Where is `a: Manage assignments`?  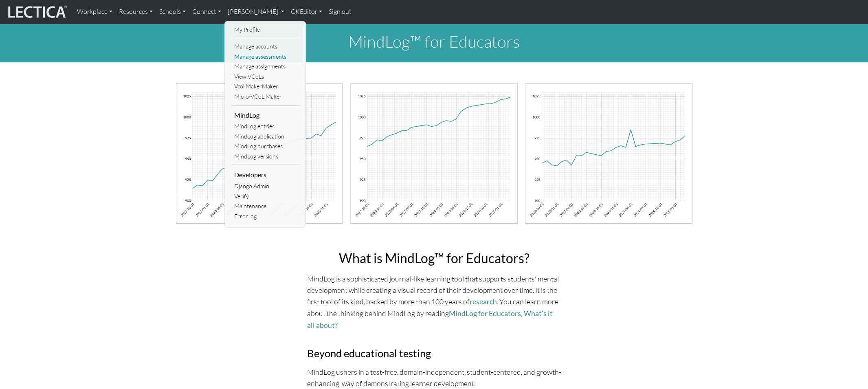 a: Manage assignments is located at coordinates (266, 67).